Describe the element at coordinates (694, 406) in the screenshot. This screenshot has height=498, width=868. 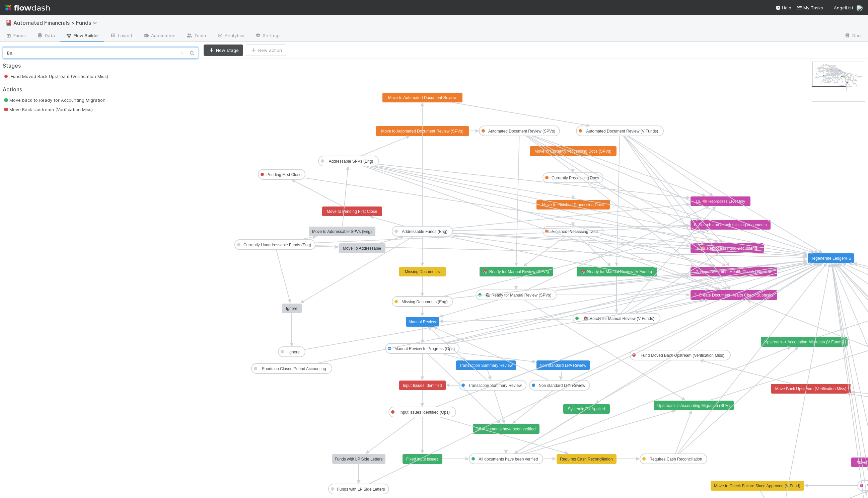
I see `text: Upstream -> Accounting Migration (SPV)` at that location.